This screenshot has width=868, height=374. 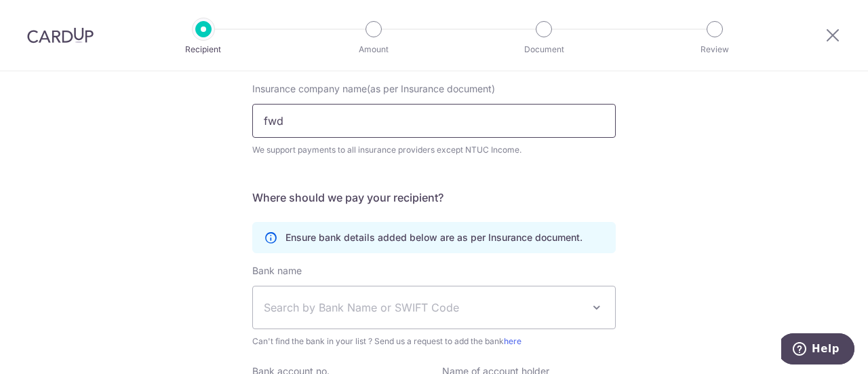 What do you see at coordinates (374, 88) in the screenshot?
I see `span: Insurance company name(as per Insurance document)` at bounding box center [374, 88].